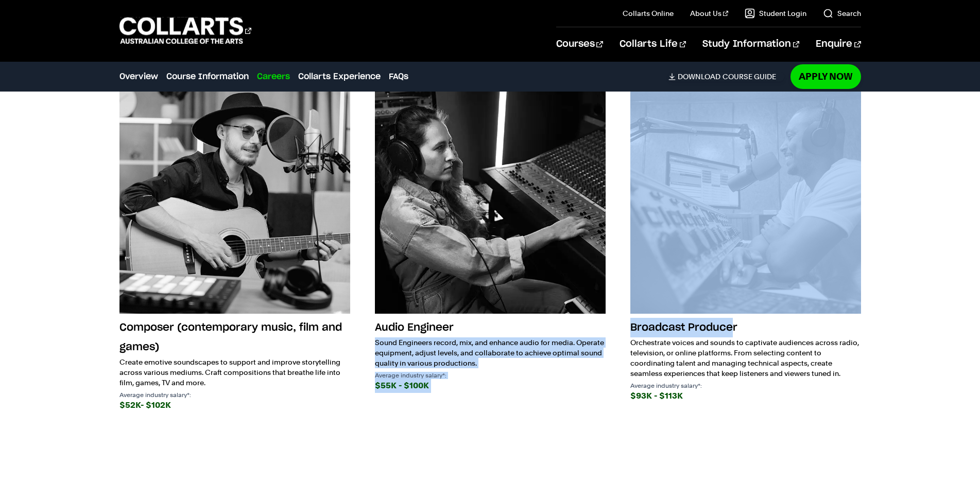 The image size is (980, 486). I want to click on div: $52K- $102K, so click(235, 405).